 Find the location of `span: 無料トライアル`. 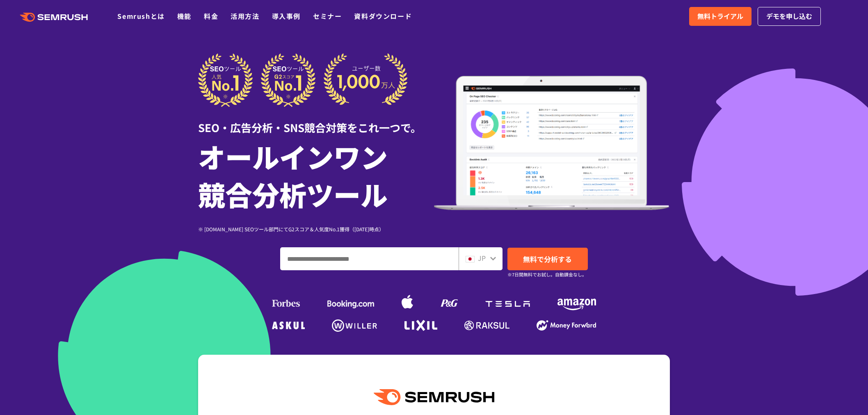

span: 無料トライアル is located at coordinates (720, 16).